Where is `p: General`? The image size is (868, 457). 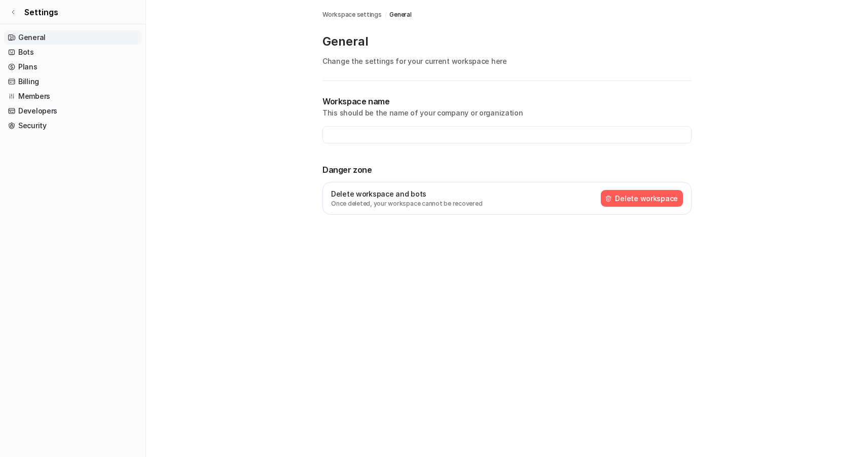 p: General is located at coordinates (507, 42).